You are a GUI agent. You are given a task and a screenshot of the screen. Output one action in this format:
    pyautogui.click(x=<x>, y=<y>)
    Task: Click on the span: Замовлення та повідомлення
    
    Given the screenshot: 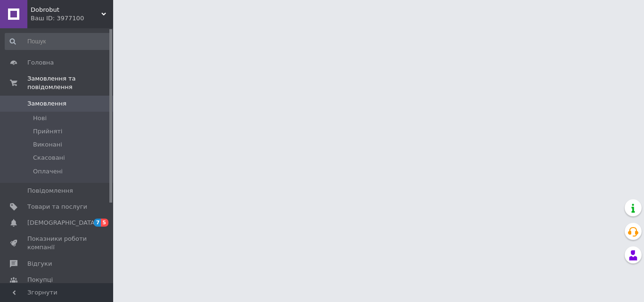 What is the action you would take?
    pyautogui.click(x=70, y=83)
    